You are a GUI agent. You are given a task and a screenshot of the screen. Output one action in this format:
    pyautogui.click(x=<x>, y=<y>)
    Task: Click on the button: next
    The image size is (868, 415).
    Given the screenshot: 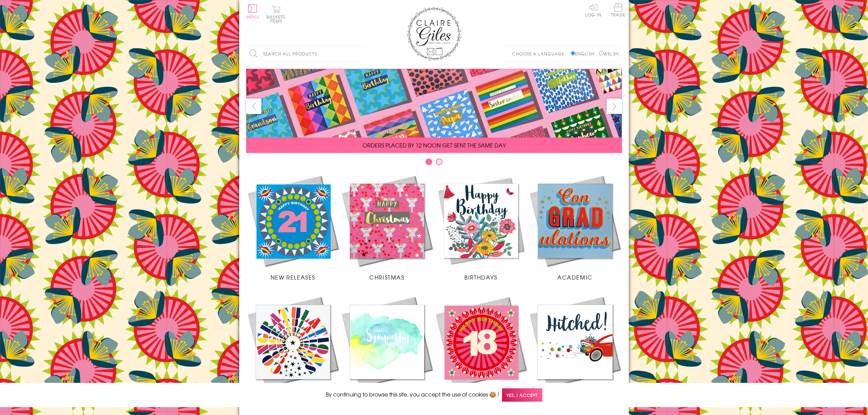 What is the action you would take?
    pyautogui.click(x=614, y=106)
    